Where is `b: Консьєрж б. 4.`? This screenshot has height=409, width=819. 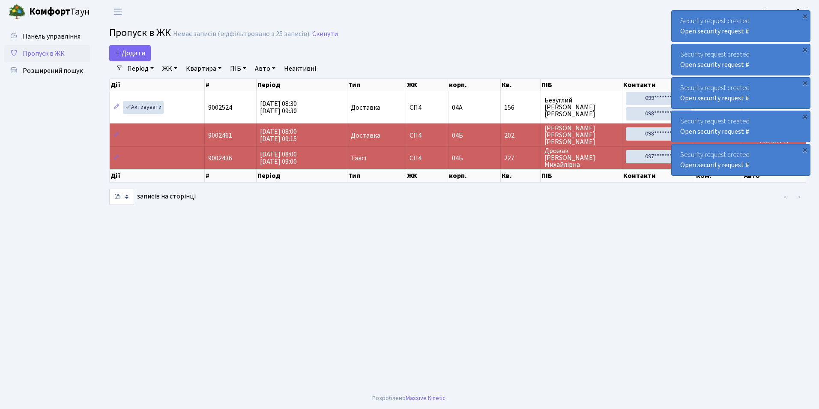 b: Консьєрж б. 4. is located at coordinates (785, 12).